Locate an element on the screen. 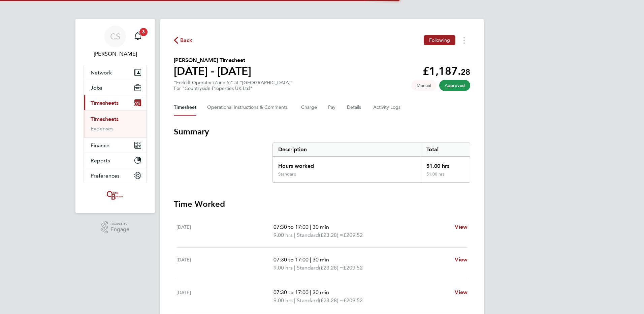  span: CS is located at coordinates (115, 37).